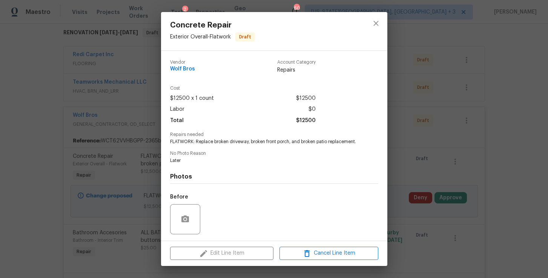 This screenshot has width=548, height=278. What do you see at coordinates (297, 8) in the screenshot?
I see `div: 60` at bounding box center [297, 8].